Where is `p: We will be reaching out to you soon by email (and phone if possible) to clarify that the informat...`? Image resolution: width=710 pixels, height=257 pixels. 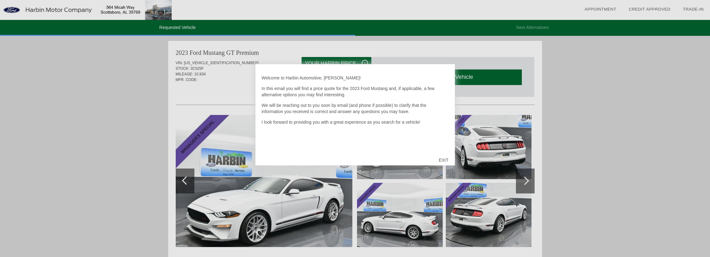 p: We will be reaching out to you soon by email (and phone if possible) to clarify that the informat... is located at coordinates (355, 108).